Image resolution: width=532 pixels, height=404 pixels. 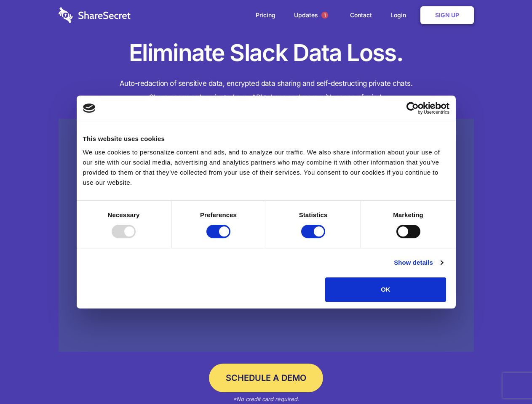 What do you see at coordinates (386, 289) in the screenshot?
I see `button: OK` at bounding box center [386, 289].